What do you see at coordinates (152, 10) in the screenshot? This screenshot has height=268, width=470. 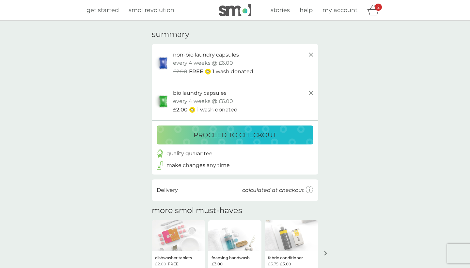 I see `a: smol revolution` at bounding box center [152, 10].